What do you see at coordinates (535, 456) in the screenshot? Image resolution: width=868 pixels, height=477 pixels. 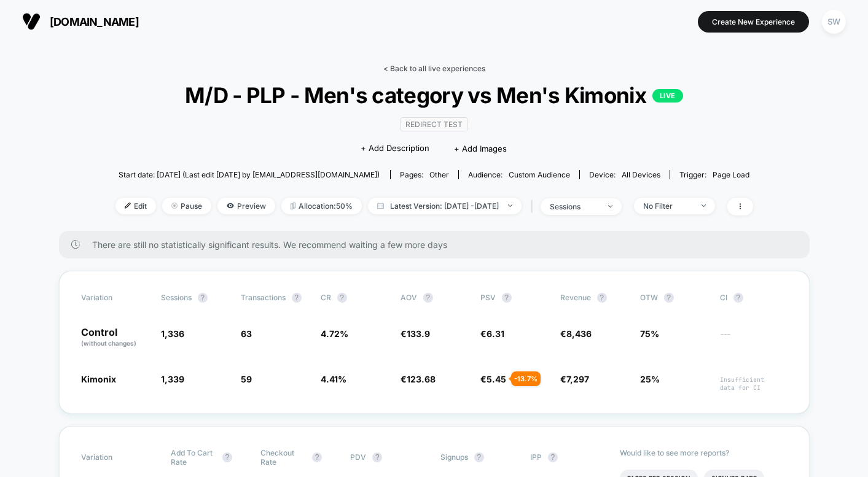 I see `span: IPP` at bounding box center [535, 456].